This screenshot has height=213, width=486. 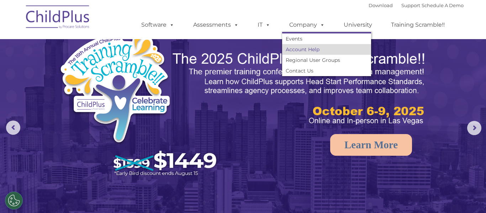 What do you see at coordinates (216, 25) in the screenshot?
I see `a: Assessments` at bounding box center [216, 25].